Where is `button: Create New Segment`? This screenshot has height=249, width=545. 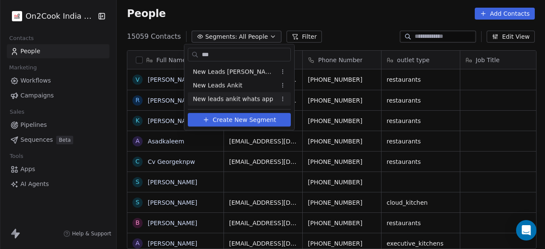
button: Create New Segment is located at coordinates (239, 120).